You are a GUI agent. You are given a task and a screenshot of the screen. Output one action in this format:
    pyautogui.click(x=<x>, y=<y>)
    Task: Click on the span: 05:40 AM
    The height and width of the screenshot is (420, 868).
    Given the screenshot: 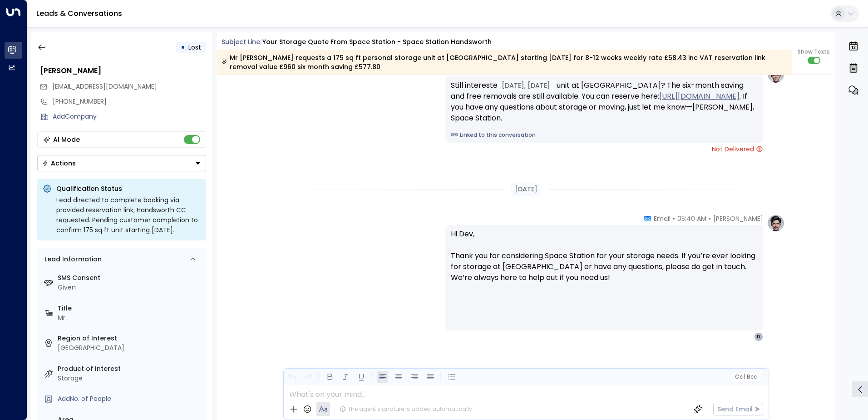 What is the action you would take?
    pyautogui.click(x=692, y=218)
    